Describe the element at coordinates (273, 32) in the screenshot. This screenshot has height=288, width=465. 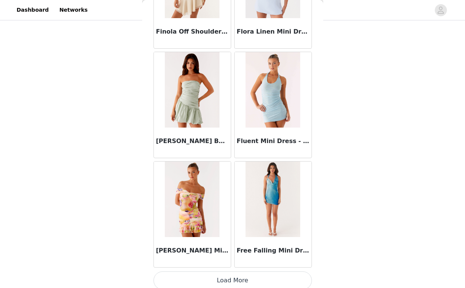
I see `h3: Flora Linen Mini Dress - Baby Blue` at that location.